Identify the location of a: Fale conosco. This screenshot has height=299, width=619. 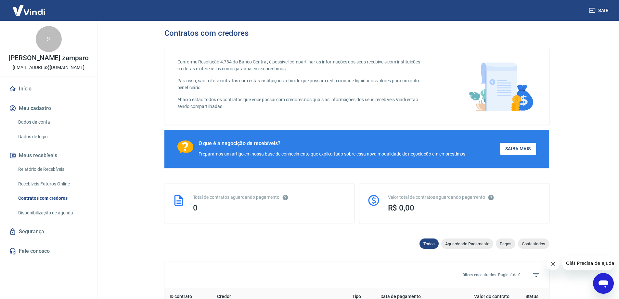
(48, 251).